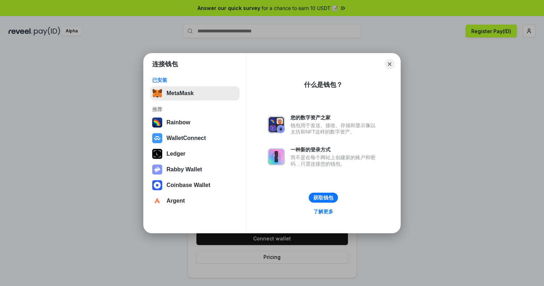 This screenshot has height=286, width=544. Describe the element at coordinates (186, 138) in the screenshot. I see `div: WalletConnect` at that location.